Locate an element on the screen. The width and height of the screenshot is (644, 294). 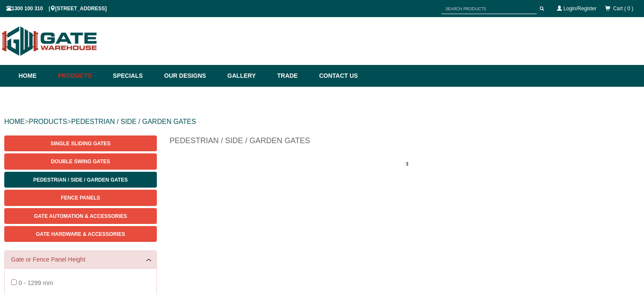
a: Login/Register is located at coordinates (580, 9).